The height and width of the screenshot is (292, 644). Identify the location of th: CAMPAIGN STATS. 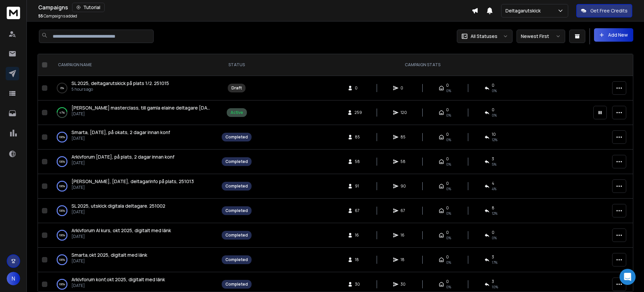
(423, 65).